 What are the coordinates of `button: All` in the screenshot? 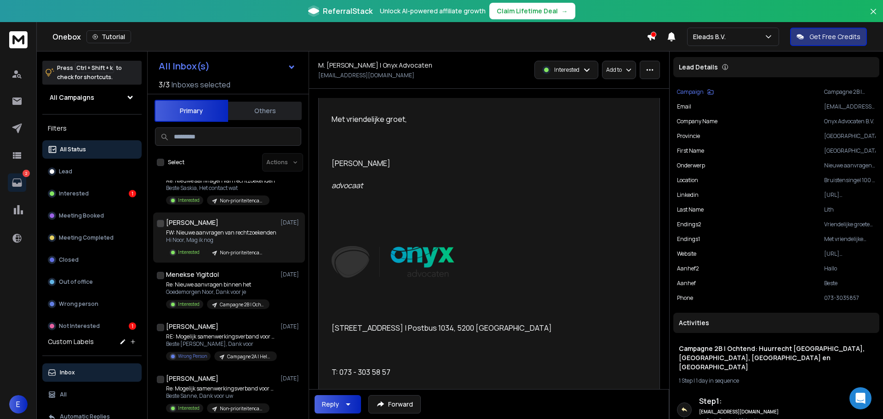 It's located at (92, 395).